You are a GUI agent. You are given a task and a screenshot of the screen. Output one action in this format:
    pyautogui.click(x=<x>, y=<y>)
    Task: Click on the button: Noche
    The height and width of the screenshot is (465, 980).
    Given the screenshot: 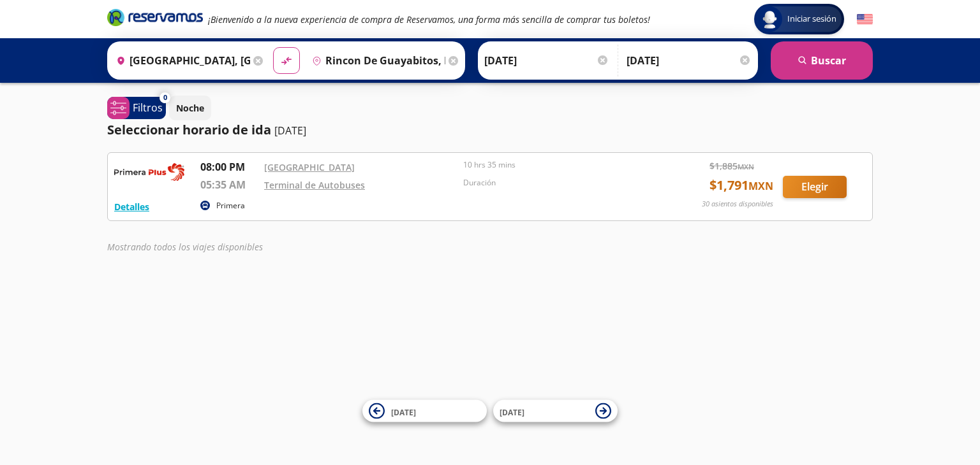 What is the action you would take?
    pyautogui.click(x=190, y=108)
    